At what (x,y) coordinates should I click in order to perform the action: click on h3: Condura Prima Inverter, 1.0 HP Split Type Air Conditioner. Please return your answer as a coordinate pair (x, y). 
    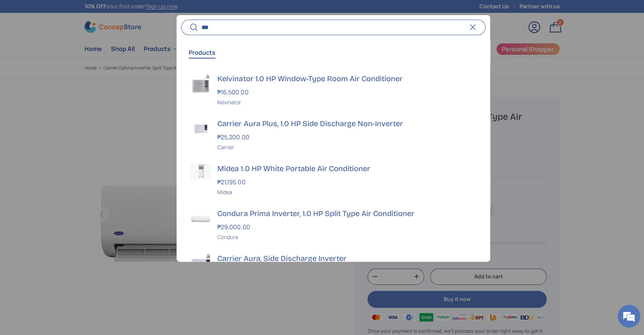
    Looking at the image, I should click on (347, 214).